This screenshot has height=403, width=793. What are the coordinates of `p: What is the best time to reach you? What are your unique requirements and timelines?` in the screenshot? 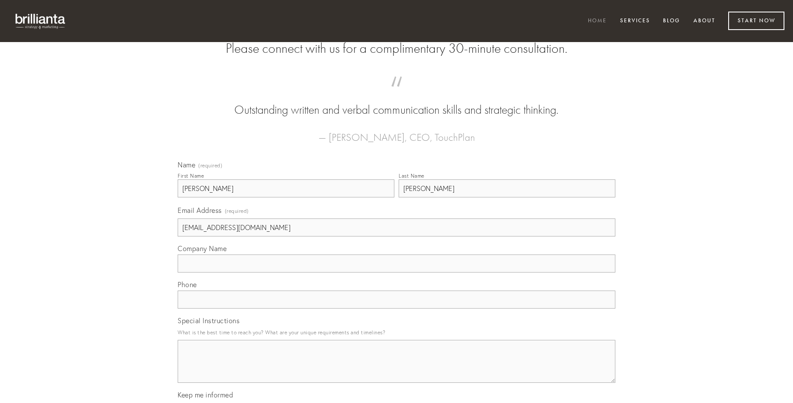 It's located at (396, 332).